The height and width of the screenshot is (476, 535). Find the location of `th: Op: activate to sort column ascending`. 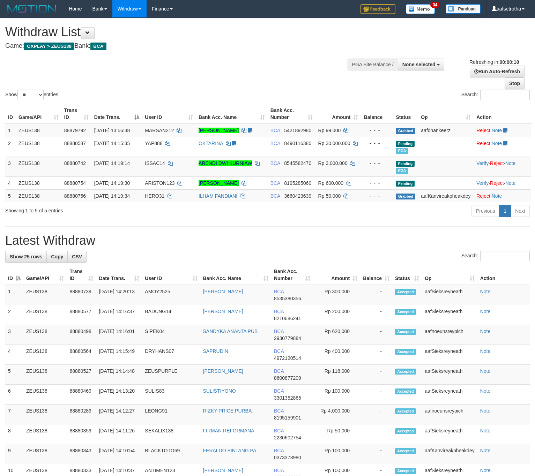

th: Op: activate to sort column ascending is located at coordinates (446, 114).